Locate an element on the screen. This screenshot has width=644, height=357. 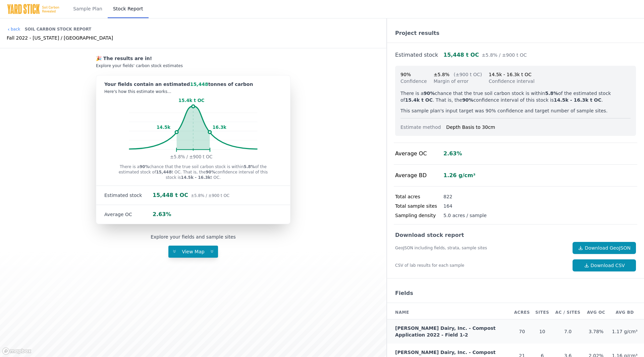
a: Estimated stock is located at coordinates (417, 55).